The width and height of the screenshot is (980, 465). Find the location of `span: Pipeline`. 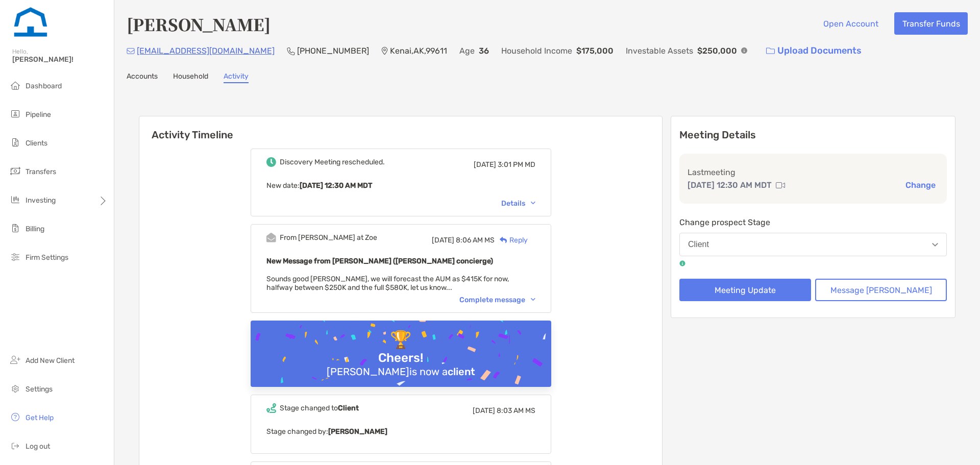

span: Pipeline is located at coordinates (39, 115).